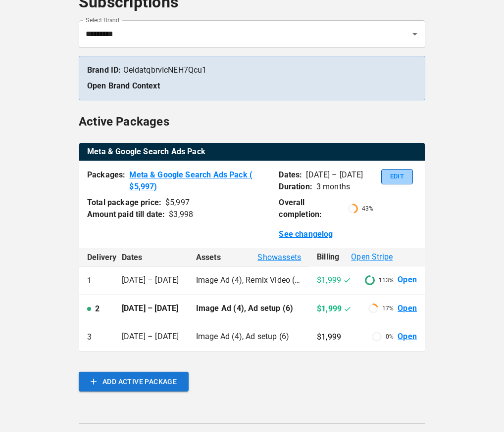 This screenshot has height=432, width=504. I want to click on a: See changelog, so click(305, 234).